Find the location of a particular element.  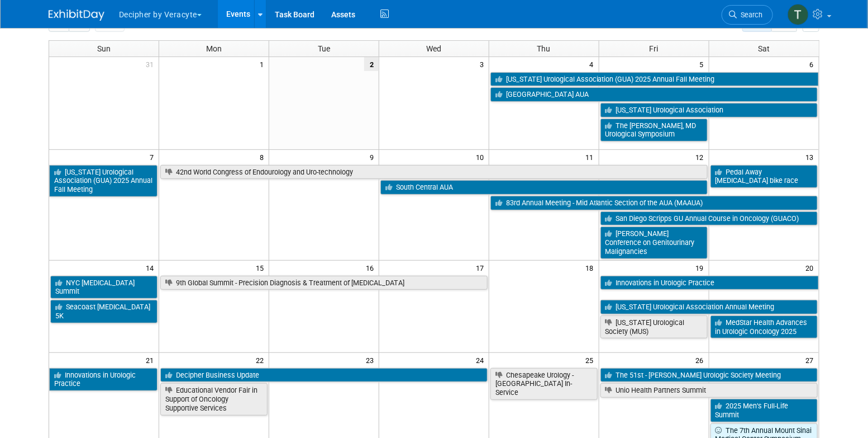

span: 8 is located at coordinates (264, 156).